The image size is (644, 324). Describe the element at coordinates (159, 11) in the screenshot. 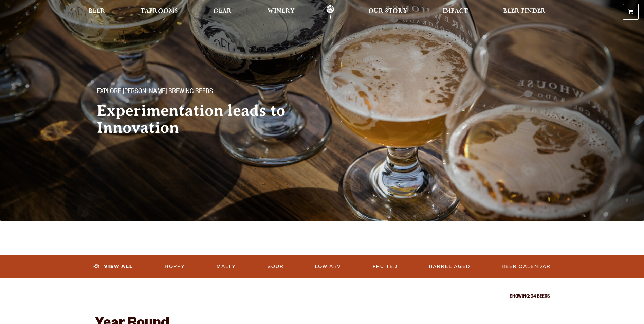

I see `span: Taprooms` at that location.